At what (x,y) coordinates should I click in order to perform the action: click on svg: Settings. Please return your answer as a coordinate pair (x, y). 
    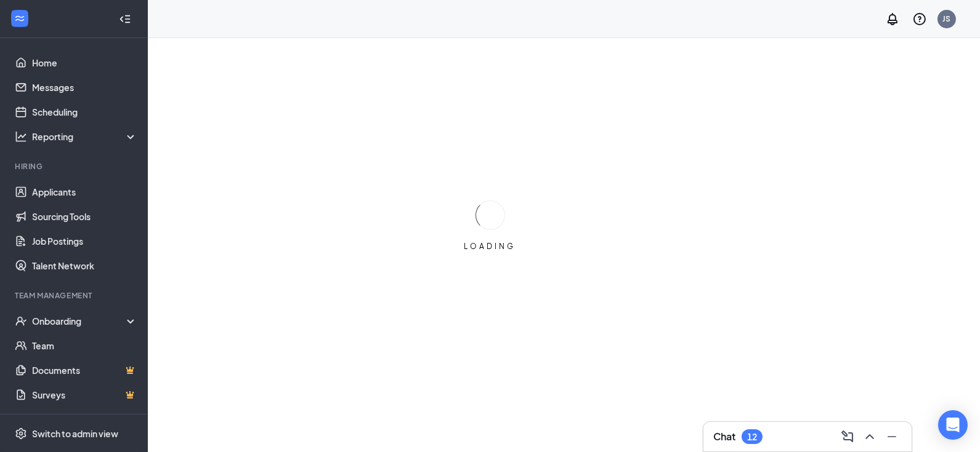
    Looking at the image, I should click on (21, 433).